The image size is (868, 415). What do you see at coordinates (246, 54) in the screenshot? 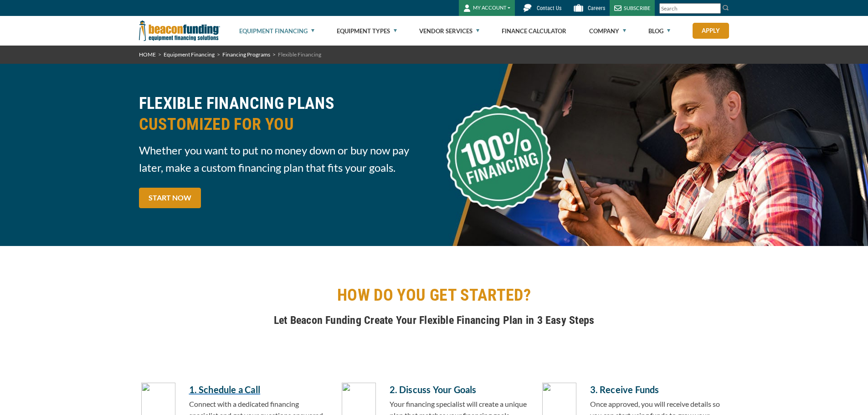
I see `a: Financing Programs` at bounding box center [246, 54].